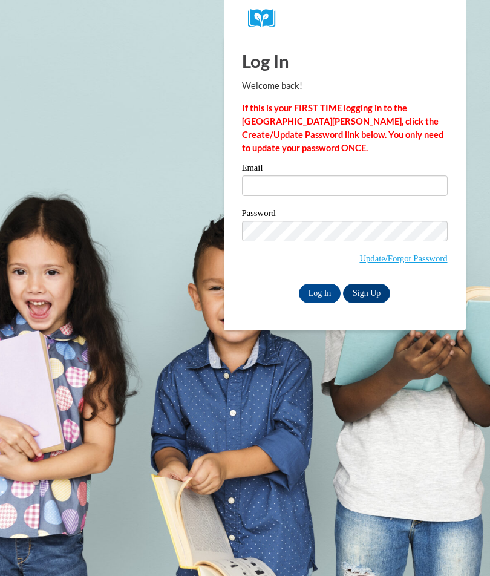 Image resolution: width=490 pixels, height=576 pixels. I want to click on img: Logo brand, so click(266, 18).